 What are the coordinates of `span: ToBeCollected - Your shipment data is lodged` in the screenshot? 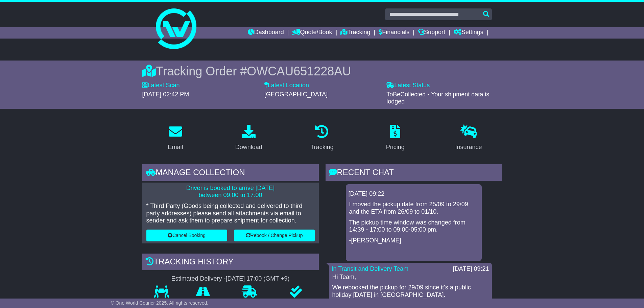 It's located at (437, 98).